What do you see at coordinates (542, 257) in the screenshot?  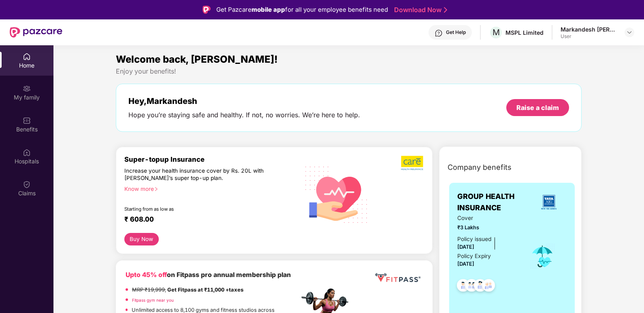 I see `img: icon` at bounding box center [542, 257].